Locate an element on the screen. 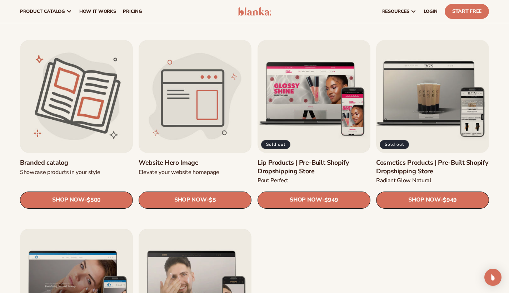  span: pricing is located at coordinates (132, 11).